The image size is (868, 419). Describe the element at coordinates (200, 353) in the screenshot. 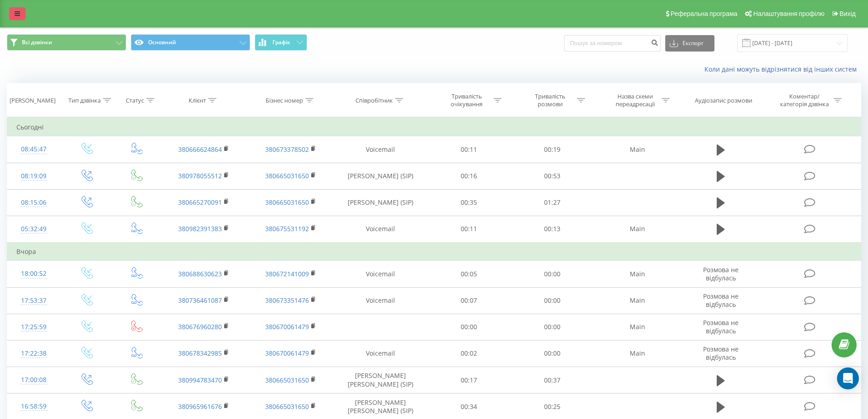

I see `a: 380678342985` at that location.